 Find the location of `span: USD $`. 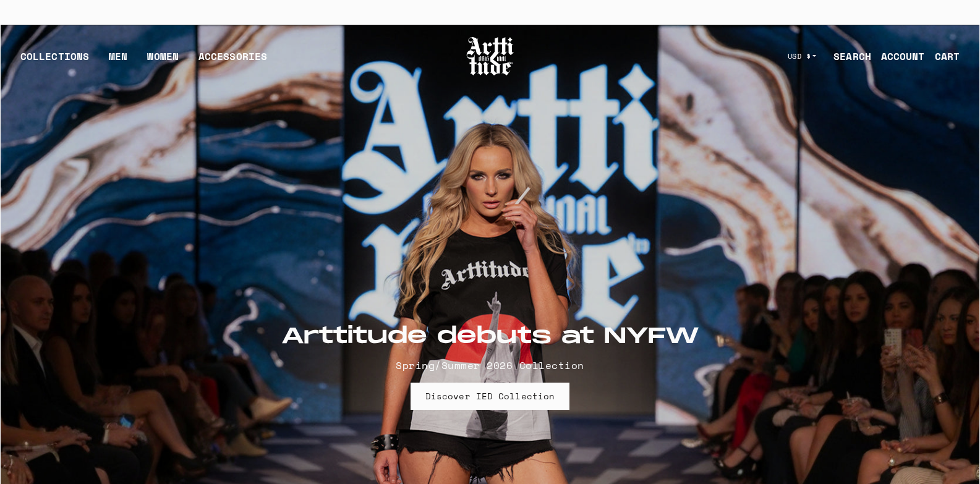

span: USD $ is located at coordinates (799, 56).